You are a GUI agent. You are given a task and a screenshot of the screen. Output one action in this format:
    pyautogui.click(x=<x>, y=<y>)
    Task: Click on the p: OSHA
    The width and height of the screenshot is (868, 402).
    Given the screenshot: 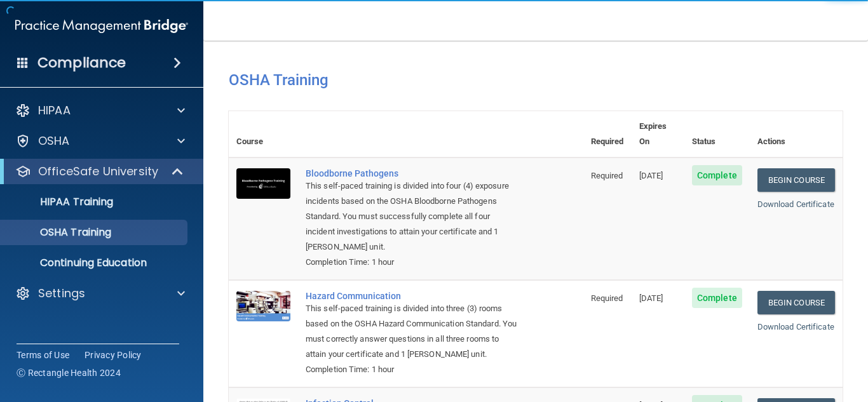 What is the action you would take?
    pyautogui.click(x=54, y=141)
    